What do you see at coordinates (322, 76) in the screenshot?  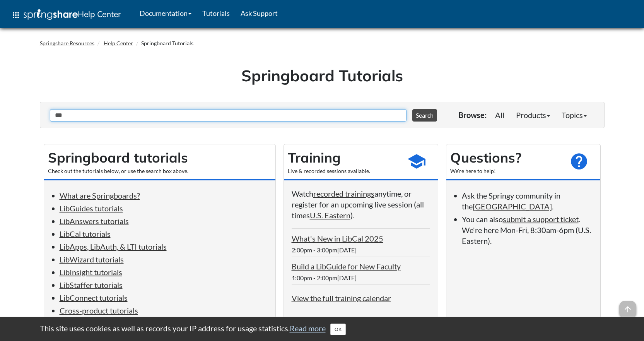 I see `h1: Springboard Tutorials` at bounding box center [322, 76].